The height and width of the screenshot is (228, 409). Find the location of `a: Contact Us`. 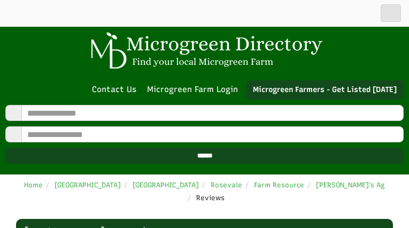

a: Contact Us is located at coordinates (114, 89).